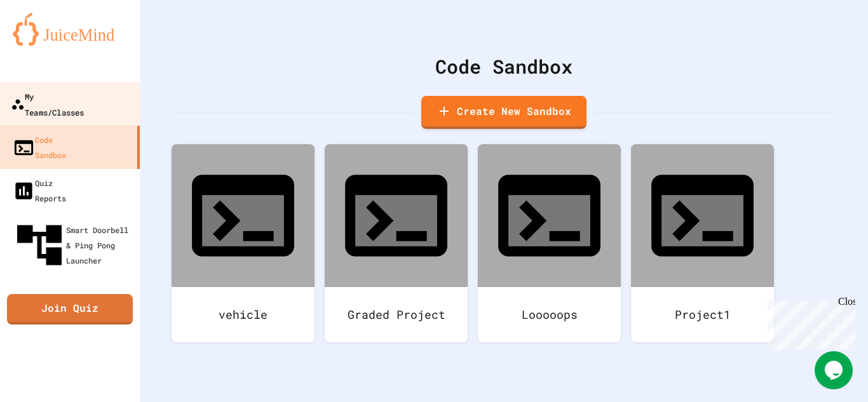  Describe the element at coordinates (243, 314) in the screenshot. I see `div: vehicle` at that location.